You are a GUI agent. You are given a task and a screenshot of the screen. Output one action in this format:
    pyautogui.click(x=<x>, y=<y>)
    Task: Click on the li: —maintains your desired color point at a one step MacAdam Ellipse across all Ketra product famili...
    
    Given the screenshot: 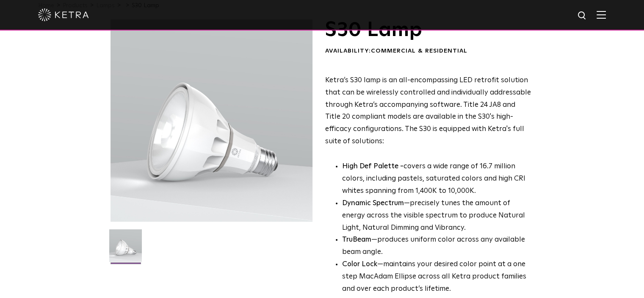 What is the action you would take?
    pyautogui.click(x=437, y=276)
    